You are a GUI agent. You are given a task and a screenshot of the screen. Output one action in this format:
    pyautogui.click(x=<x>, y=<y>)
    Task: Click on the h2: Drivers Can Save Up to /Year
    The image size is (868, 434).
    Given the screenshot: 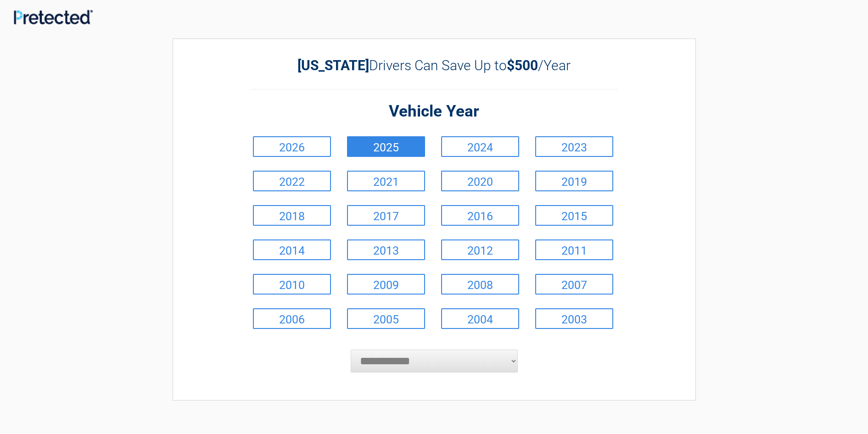 What is the action you would take?
    pyautogui.click(x=434, y=65)
    